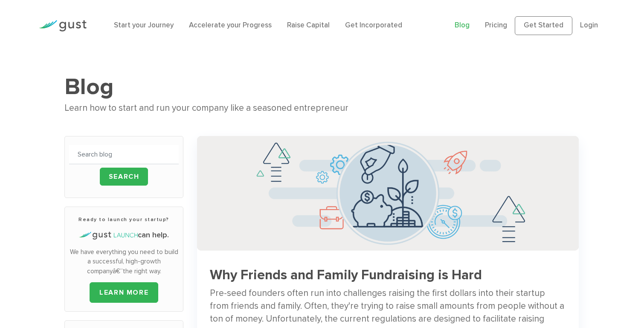 The height and width of the screenshot is (328, 644). I want to click on a: Pricing, so click(496, 25).